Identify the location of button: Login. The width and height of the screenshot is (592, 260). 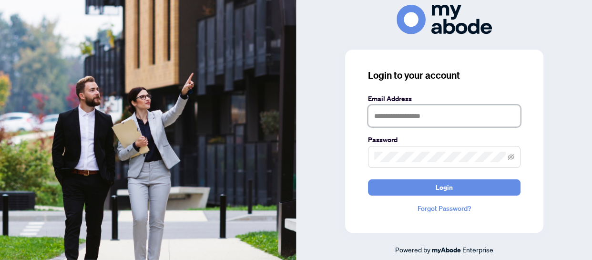
(444, 187).